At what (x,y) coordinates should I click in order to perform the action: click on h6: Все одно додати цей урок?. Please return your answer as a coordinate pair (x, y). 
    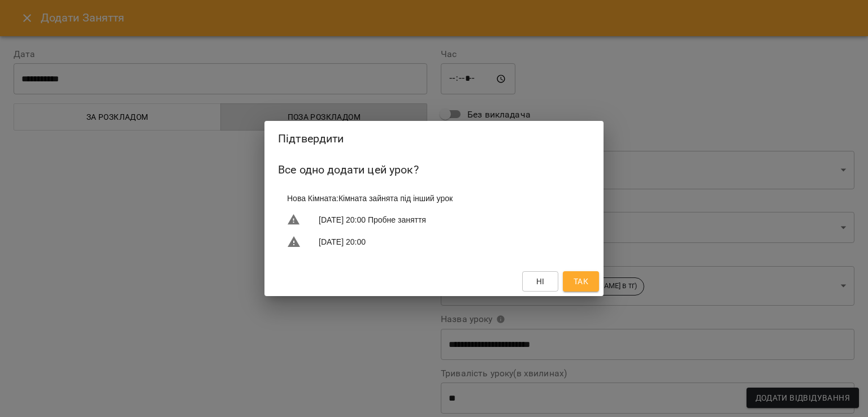
    Looking at the image, I should click on (434, 170).